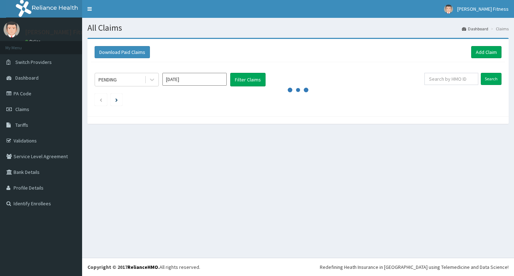  What do you see at coordinates (298, 90) in the screenshot?
I see `svg: audio-loading` at bounding box center [298, 90].